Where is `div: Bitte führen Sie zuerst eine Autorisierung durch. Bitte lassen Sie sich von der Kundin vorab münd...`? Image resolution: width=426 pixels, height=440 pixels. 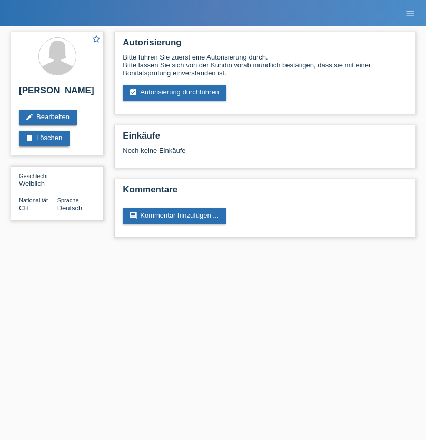 div: Bitte führen Sie zuerst eine Autorisierung durch. Bitte lassen Sie sich von der Kundin vorab münd... is located at coordinates (265, 65).